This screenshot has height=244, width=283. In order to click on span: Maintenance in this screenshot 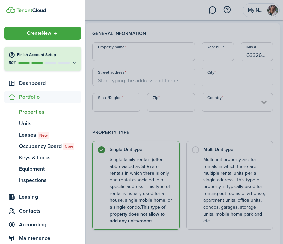, I will do `click(50, 238)`.